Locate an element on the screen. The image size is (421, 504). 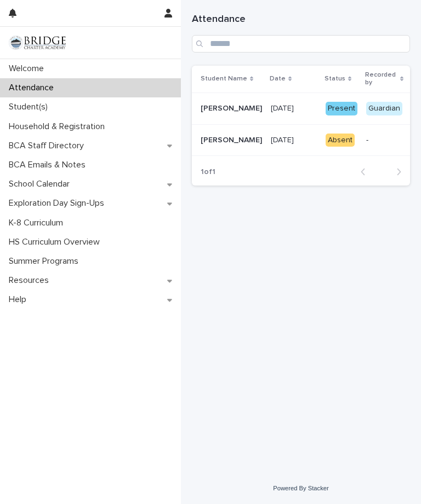
a: Powered By Stacker is located at coordinates (301, 488).